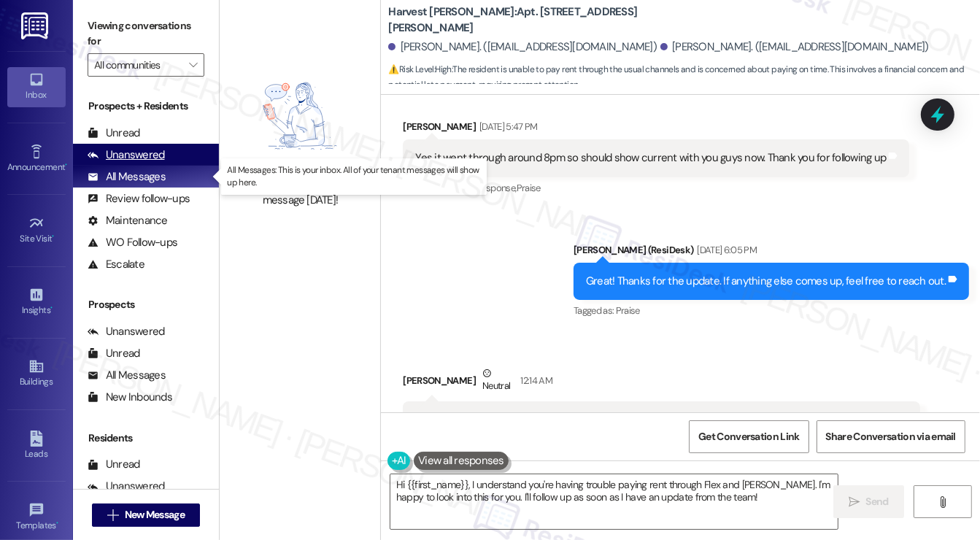 This screenshot has height=540, width=980. Describe the element at coordinates (138, 65) in the screenshot. I see `input: All communities` at that location.